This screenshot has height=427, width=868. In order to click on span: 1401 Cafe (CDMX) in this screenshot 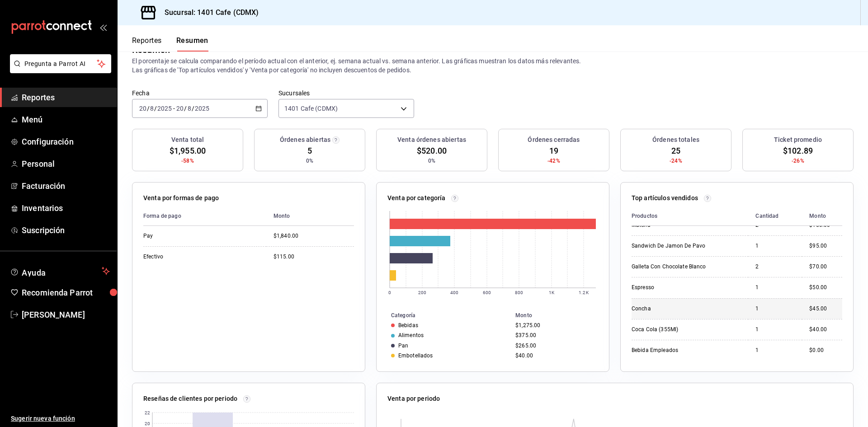, I will do `click(311, 108)`.